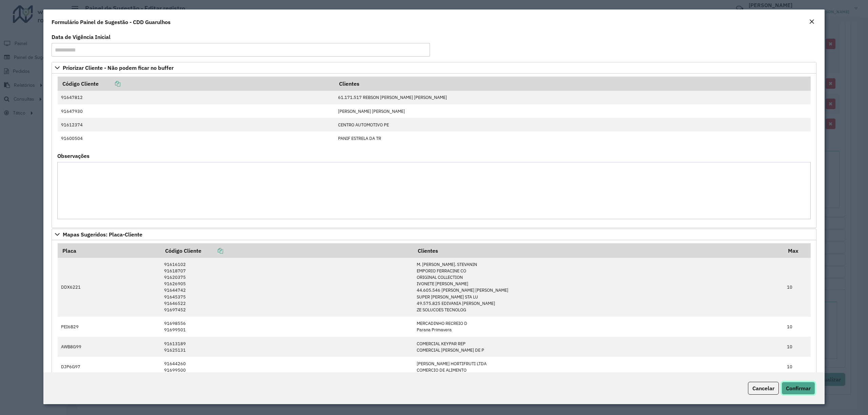 The height and width of the screenshot is (415, 868). Describe the element at coordinates (434, 234) in the screenshot. I see `a: Mapas Sugeridos: Placa-Cliente` at that location.